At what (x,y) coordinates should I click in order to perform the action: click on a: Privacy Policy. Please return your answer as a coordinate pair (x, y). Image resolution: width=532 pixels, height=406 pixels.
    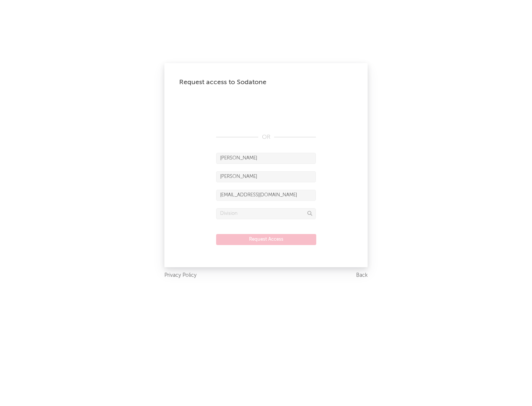
    Looking at the image, I should click on (181, 275).